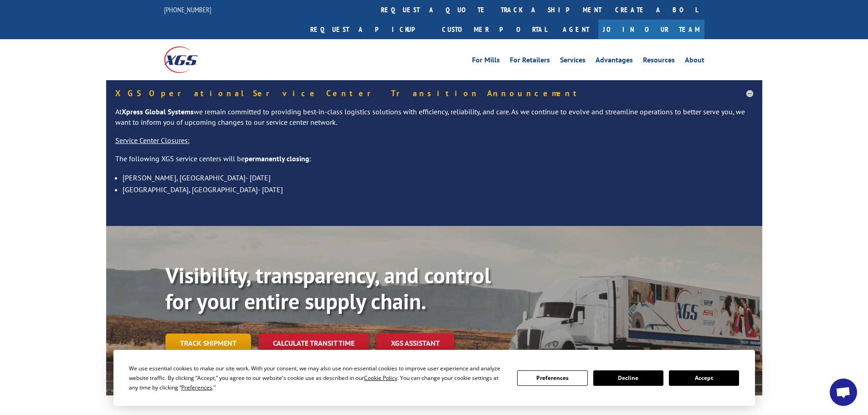 The width and height of the screenshot is (868, 415). Describe the element at coordinates (415, 343) in the screenshot. I see `a: XGS ASSISTANT` at that location.